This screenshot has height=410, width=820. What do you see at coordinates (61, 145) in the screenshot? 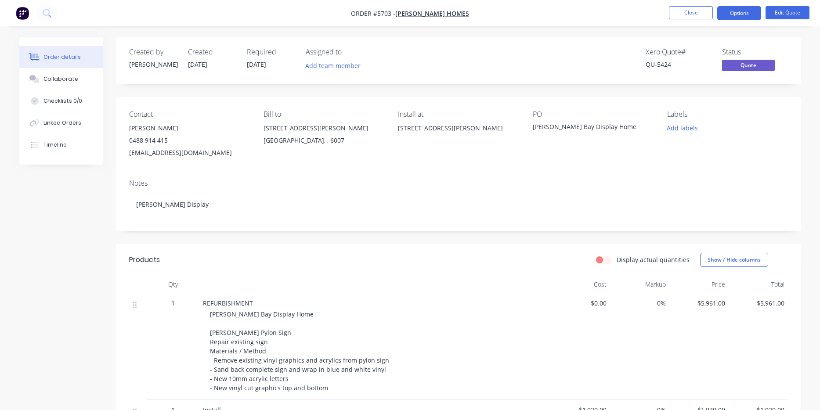
I see `button: Timeline` at bounding box center [61, 145].